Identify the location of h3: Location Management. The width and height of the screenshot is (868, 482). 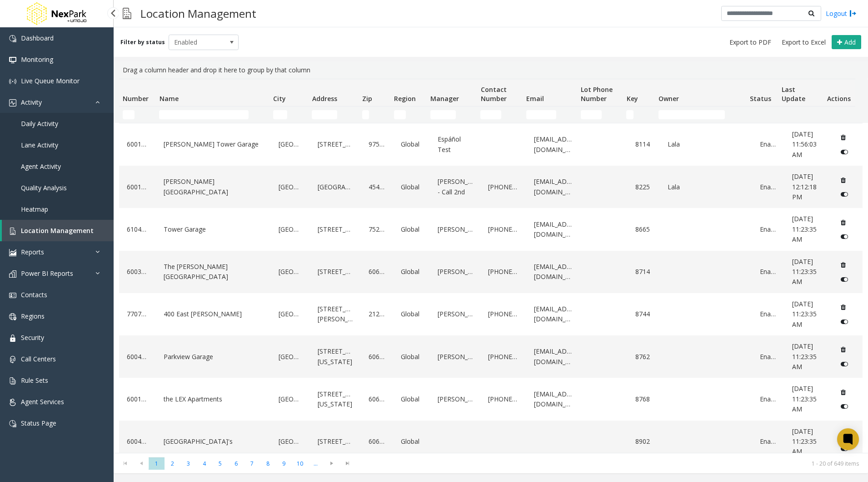
(198, 13).